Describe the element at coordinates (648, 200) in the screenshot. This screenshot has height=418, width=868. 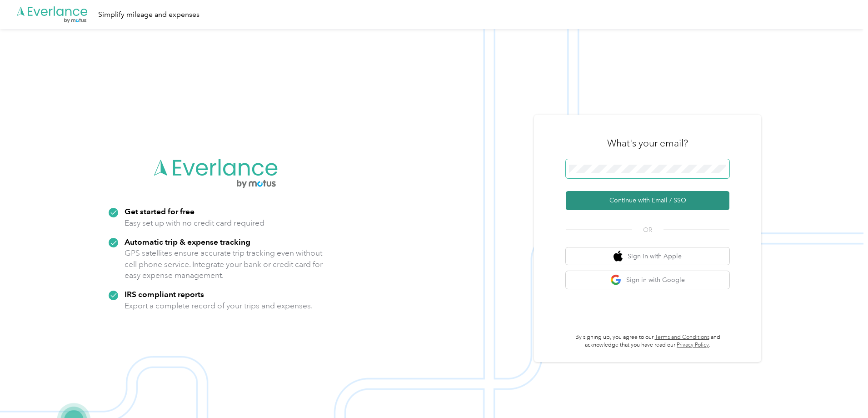
I see `button: Continue with Email / SSO` at that location.